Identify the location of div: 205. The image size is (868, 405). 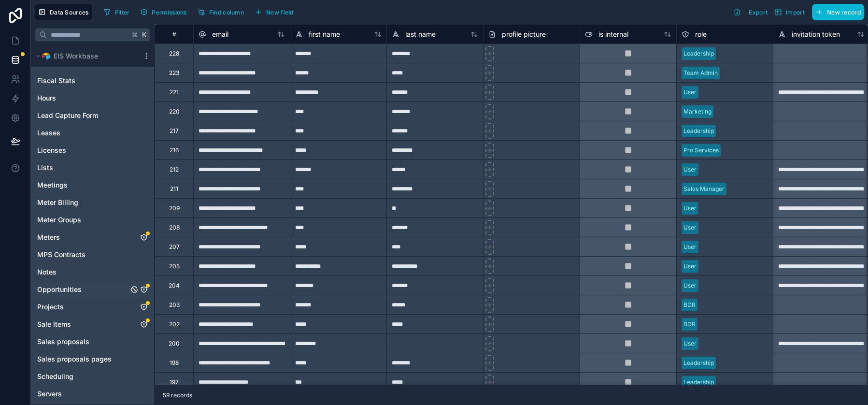
(174, 266).